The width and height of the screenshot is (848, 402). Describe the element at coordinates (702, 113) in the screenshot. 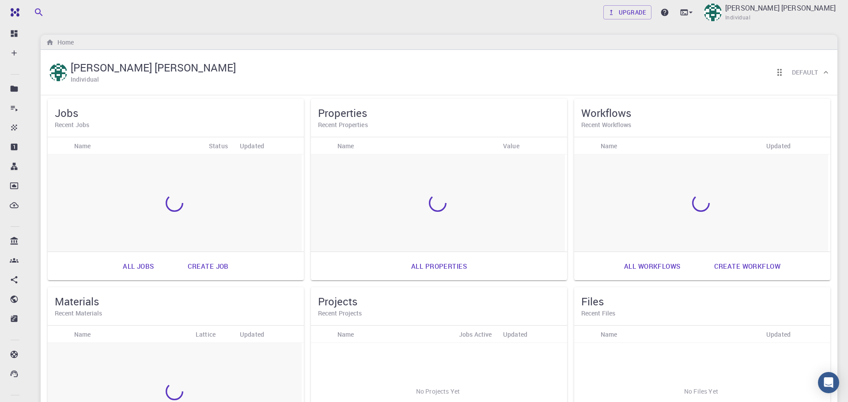

I see `h5: Workflows` at that location.